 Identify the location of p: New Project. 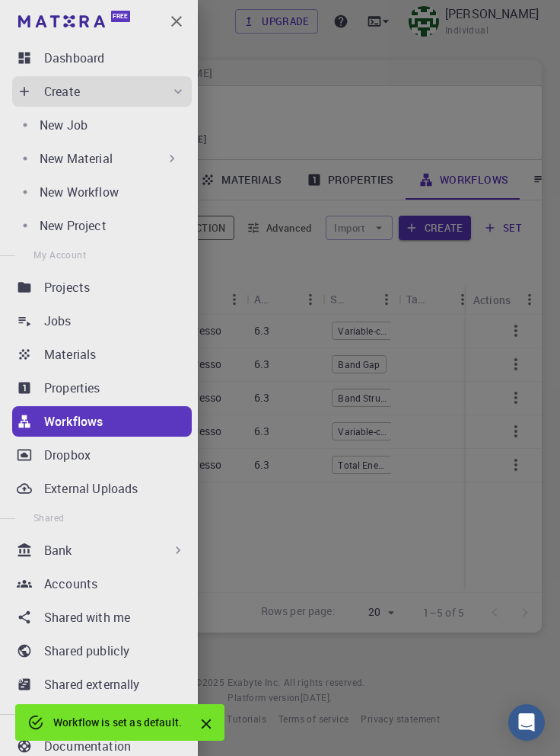
(73, 225).